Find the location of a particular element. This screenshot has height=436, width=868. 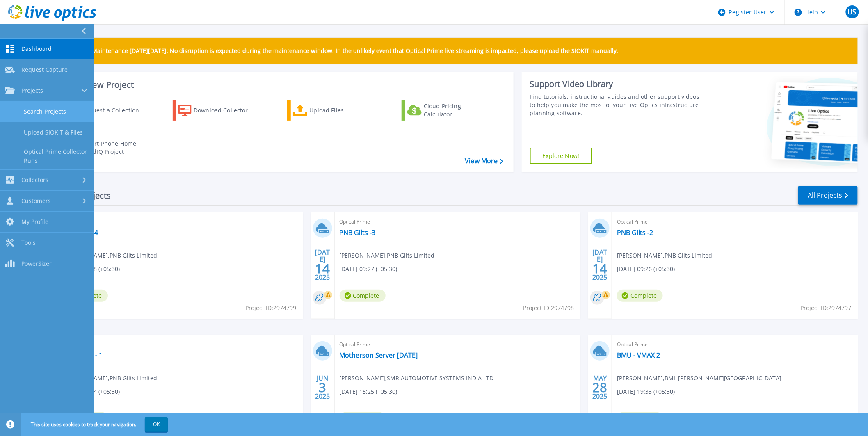

span: Project ID: 2974799 is located at coordinates (271, 308).